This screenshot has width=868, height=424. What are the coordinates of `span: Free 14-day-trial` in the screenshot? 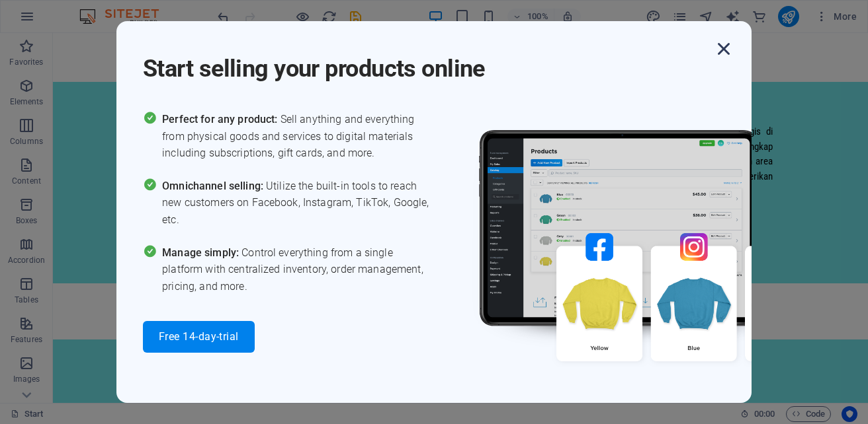 It's located at (199, 337).